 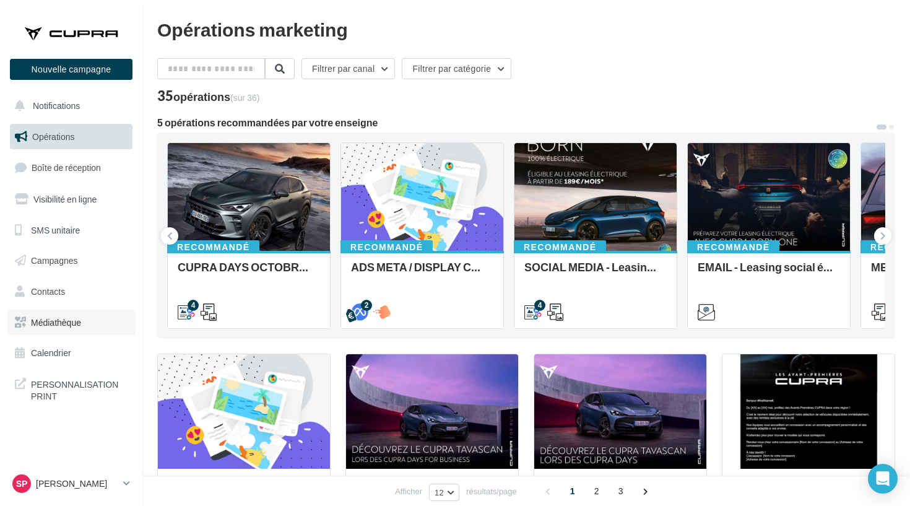 I want to click on div: opérations, so click(x=216, y=97).